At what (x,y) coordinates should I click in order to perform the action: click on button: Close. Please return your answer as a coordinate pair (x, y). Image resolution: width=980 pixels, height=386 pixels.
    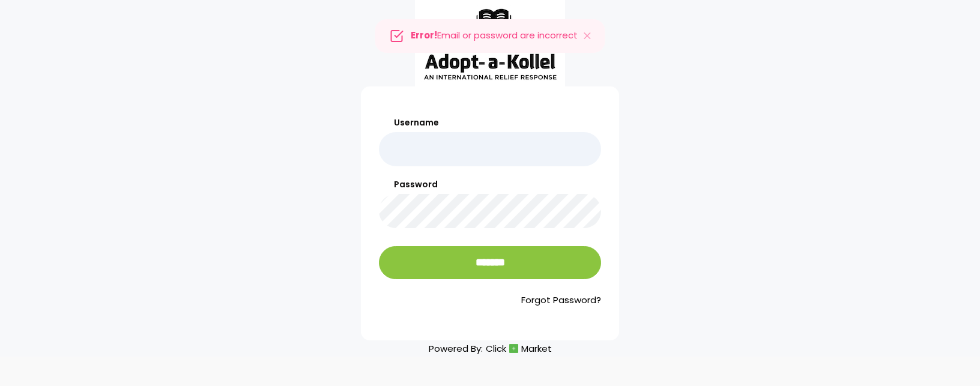
    Looking at the image, I should click on (587, 36).